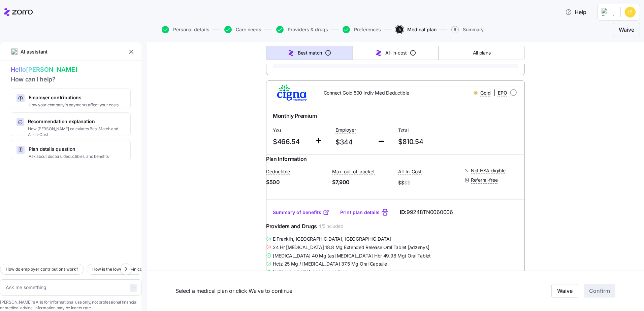  I want to click on span: You, so click(291, 130).